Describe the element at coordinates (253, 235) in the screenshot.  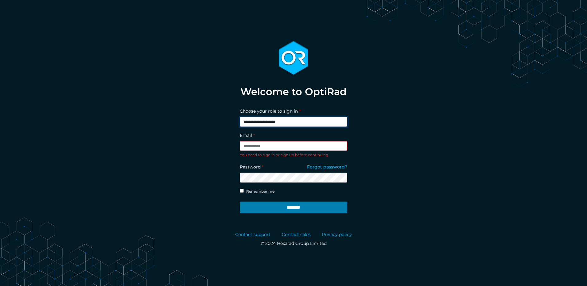
I see `a: Contact support` at that location.